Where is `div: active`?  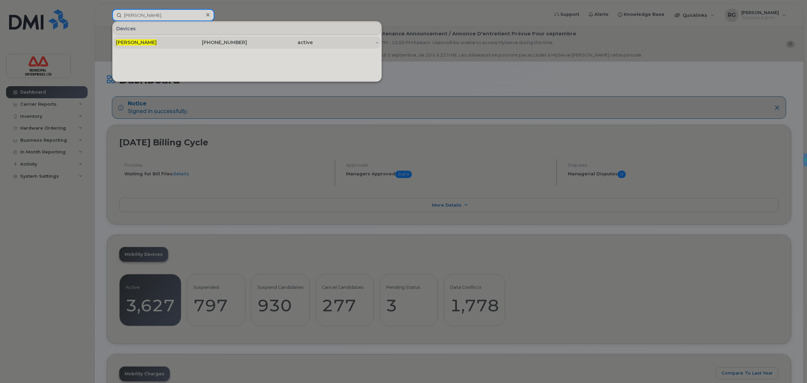
div: active is located at coordinates (280, 42).